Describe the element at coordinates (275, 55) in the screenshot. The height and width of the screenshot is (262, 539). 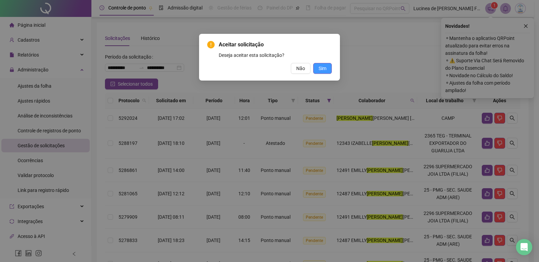
I see `div: Deseja aceitar esta solicitação?` at that location.